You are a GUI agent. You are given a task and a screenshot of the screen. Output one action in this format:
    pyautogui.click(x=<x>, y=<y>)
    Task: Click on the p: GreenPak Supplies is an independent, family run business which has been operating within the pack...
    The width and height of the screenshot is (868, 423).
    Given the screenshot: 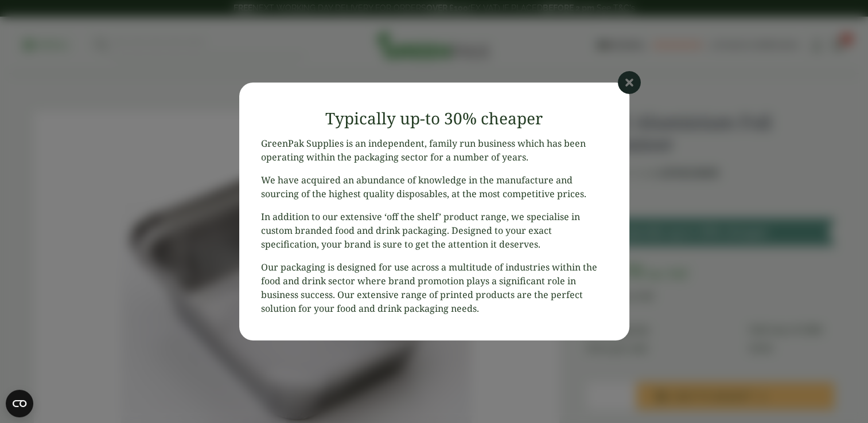 What is the action you would take?
    pyautogui.click(x=435, y=150)
    